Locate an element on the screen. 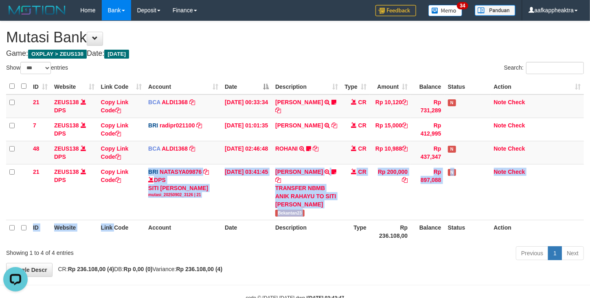  th: Action: activate to sort column ascending is located at coordinates (538, 86).